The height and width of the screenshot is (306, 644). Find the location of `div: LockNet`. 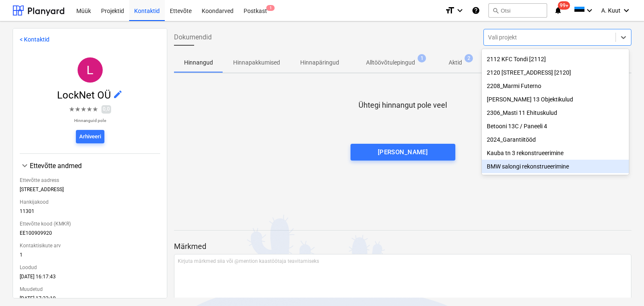

div: LockNet is located at coordinates (90, 70).